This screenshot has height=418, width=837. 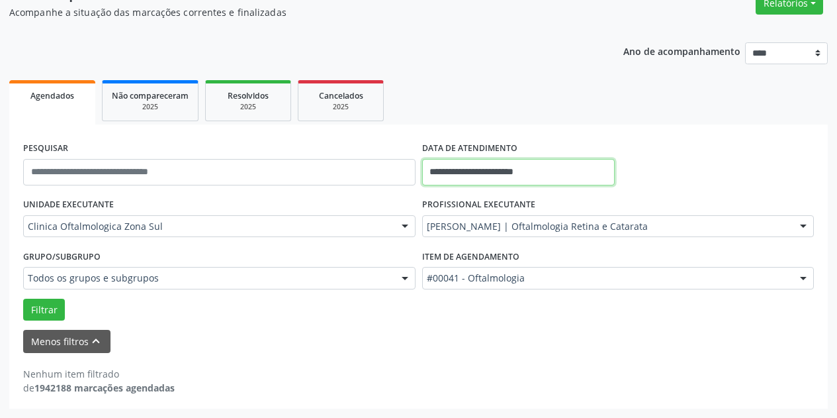 I want to click on i: keyboard_arrow_up, so click(x=96, y=341).